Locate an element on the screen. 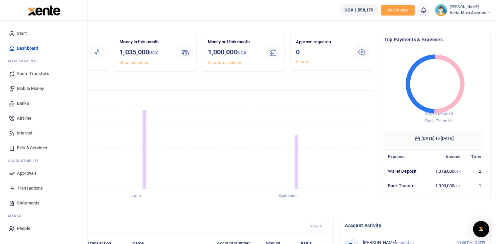  span: Internet is located at coordinates (25, 133).